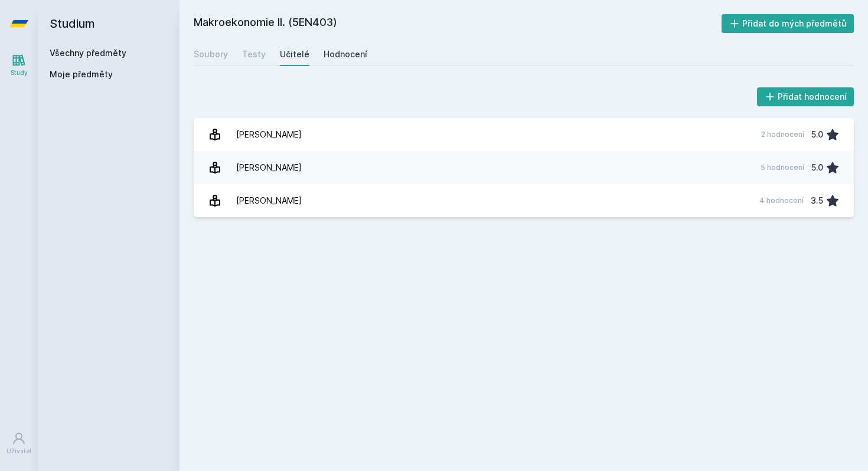 This screenshot has height=471, width=868. Describe the element at coordinates (782, 135) in the screenshot. I see `div: 2 hodnocení` at that location.